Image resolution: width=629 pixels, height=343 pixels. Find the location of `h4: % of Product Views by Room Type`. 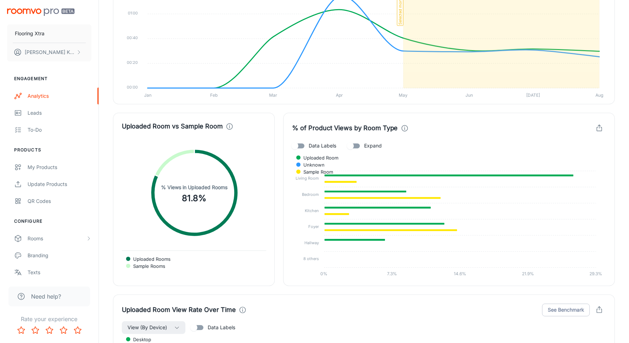

h4: % of Product Views by Room Type is located at coordinates (345, 128).